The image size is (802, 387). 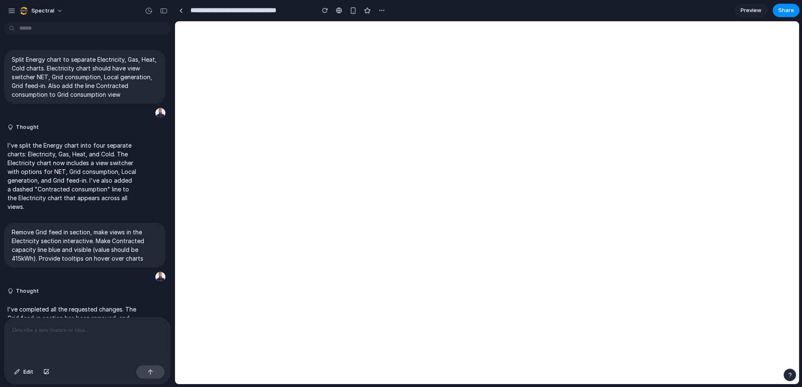 I want to click on span: Spectral, so click(x=43, y=11).